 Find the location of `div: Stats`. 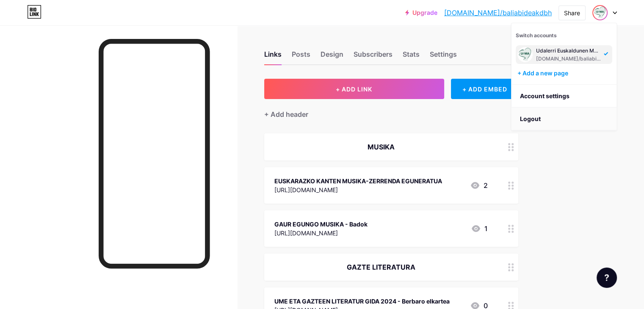

div: Stats is located at coordinates (411, 57).